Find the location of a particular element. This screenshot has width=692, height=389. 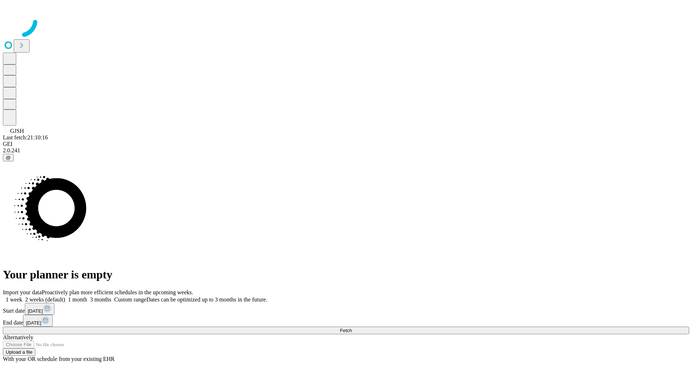

span: 3 months is located at coordinates (101, 299).